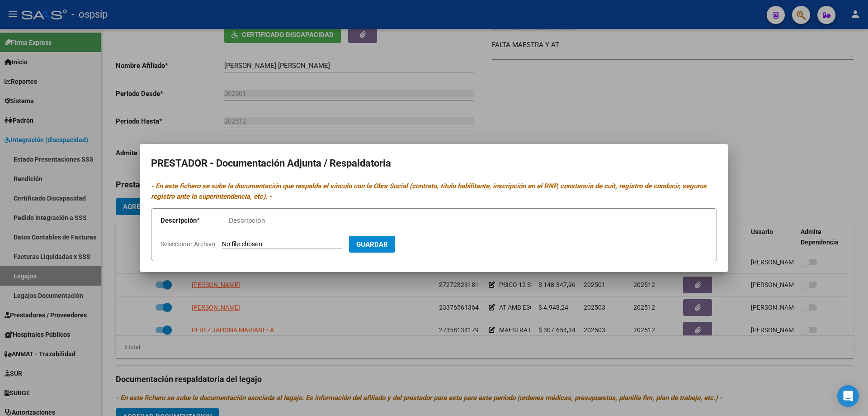 The image size is (868, 416). What do you see at coordinates (429, 191) in the screenshot?
I see `i: - En este fichero se sube la documentación que respalda el vínculo con la Obra Social (contrato, ...` at bounding box center [429, 191].